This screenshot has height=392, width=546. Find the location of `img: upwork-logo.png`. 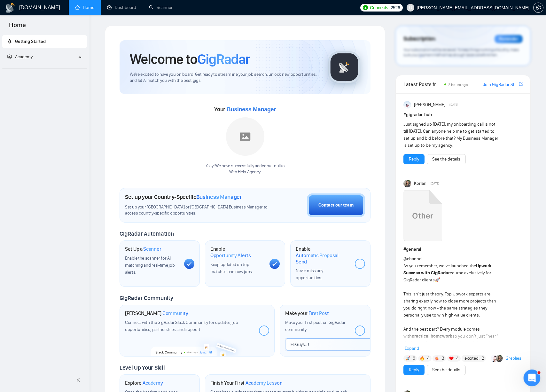

img: upwork-logo.png is located at coordinates (365, 7).